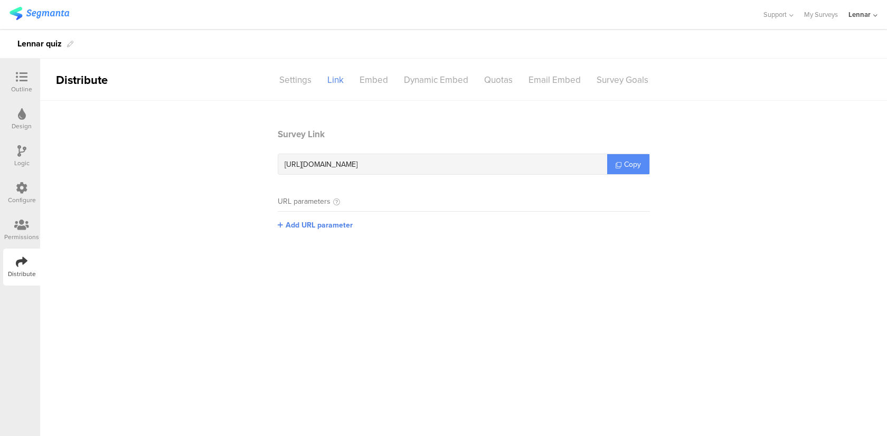  I want to click on div: URL parameters, so click(304, 201).